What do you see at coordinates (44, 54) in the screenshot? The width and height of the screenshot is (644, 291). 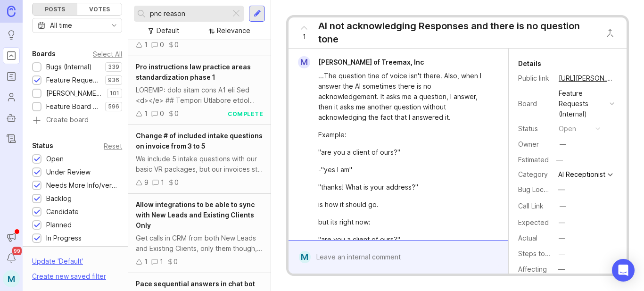 I see `div: Boards` at bounding box center [44, 54].